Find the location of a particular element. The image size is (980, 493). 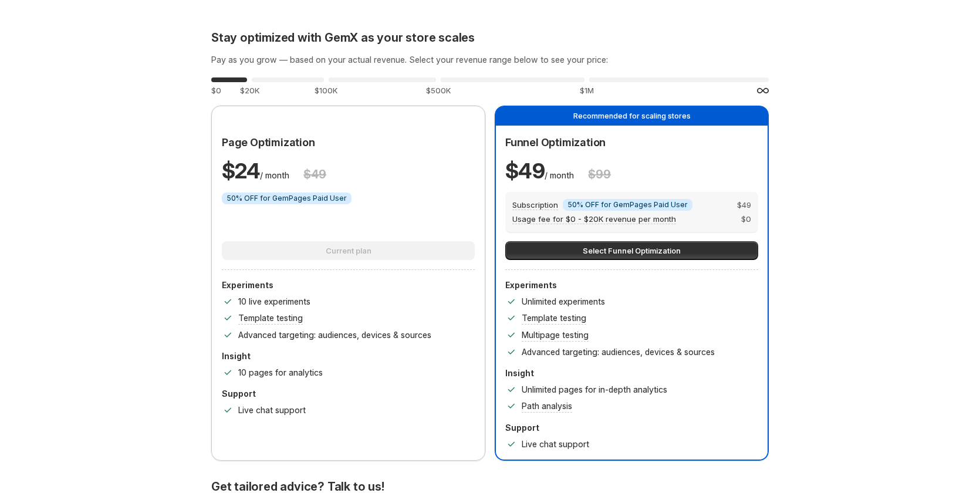

span: Select Funnel Optimization is located at coordinates (631, 251).